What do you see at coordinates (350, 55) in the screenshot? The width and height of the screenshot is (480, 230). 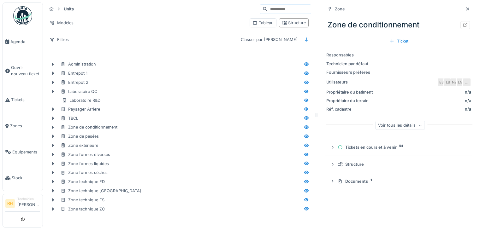 I see `div: Responsables` at bounding box center [350, 55].